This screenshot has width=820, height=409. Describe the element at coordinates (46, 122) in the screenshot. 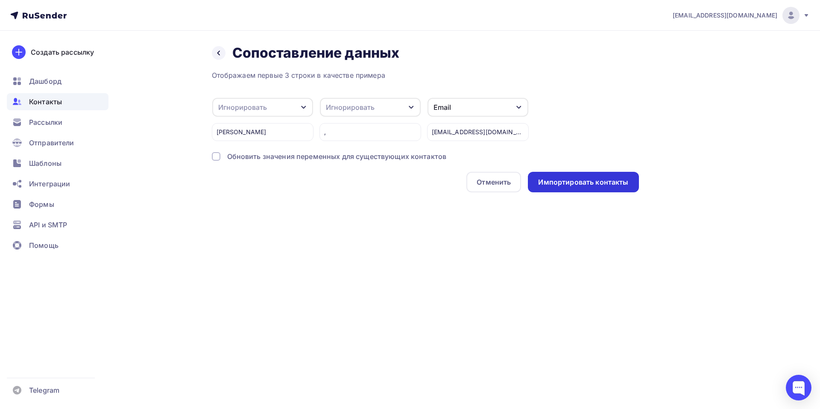

I see `span: Рассылки` at that location.